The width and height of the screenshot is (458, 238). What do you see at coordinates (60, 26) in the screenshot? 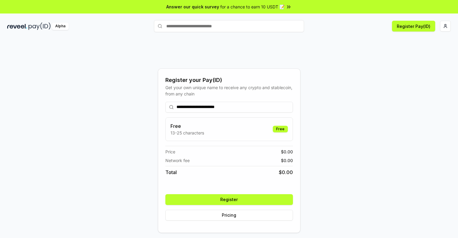
I see `div: Alpha` at bounding box center [60, 26].